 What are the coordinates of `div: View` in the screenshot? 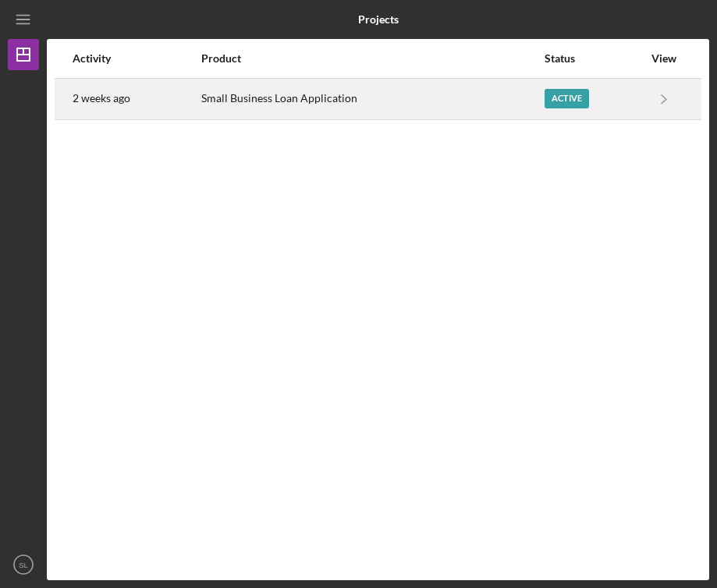 It's located at (664, 59).